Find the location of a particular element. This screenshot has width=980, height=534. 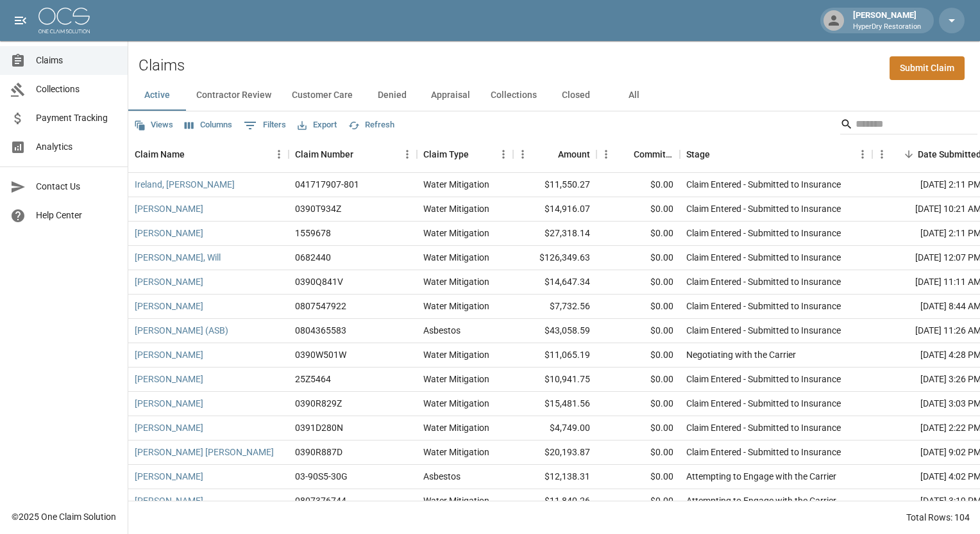

span: Payment Tracking is located at coordinates (76, 118).